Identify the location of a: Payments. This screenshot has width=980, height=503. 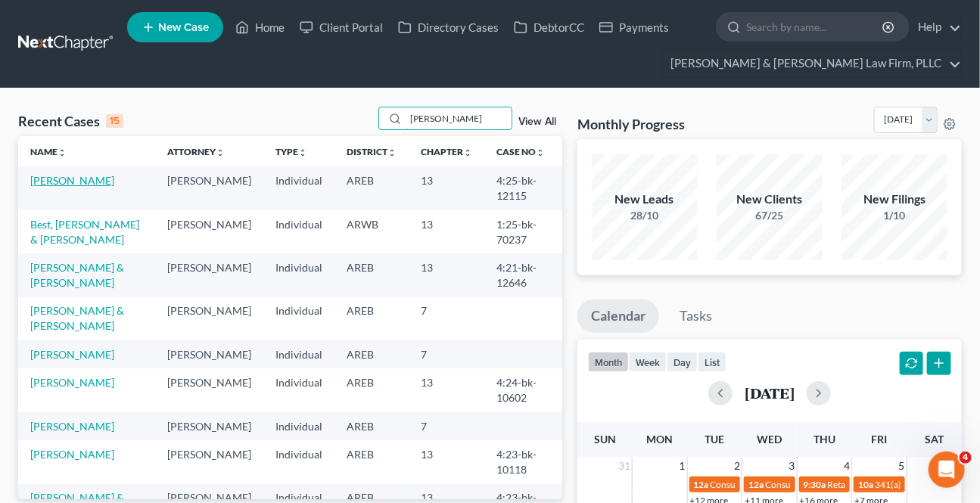
(634, 27).